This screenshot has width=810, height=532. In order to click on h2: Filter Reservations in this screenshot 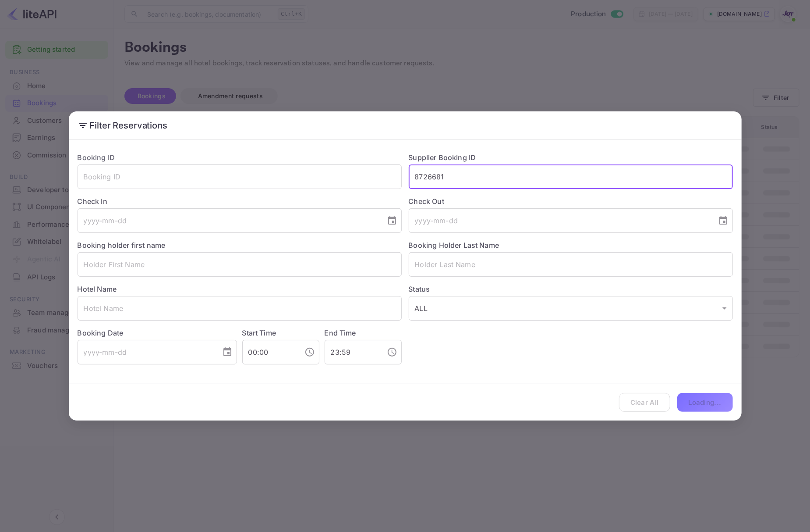, I will do `click(405, 125)`.